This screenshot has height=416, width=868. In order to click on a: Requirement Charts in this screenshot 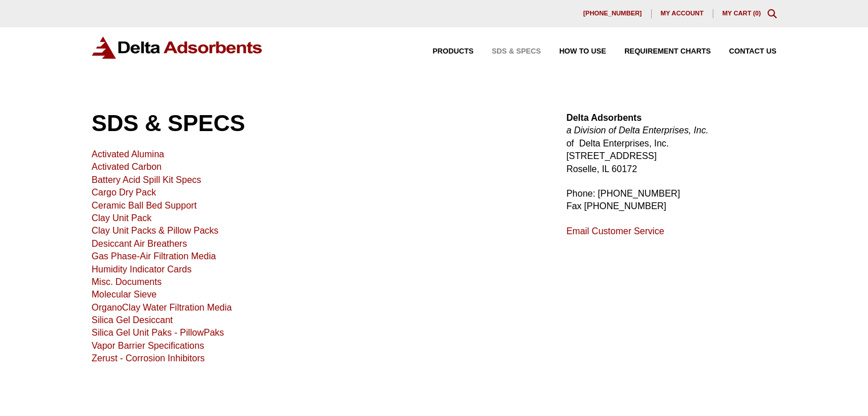, I will do `click(658, 51)`.